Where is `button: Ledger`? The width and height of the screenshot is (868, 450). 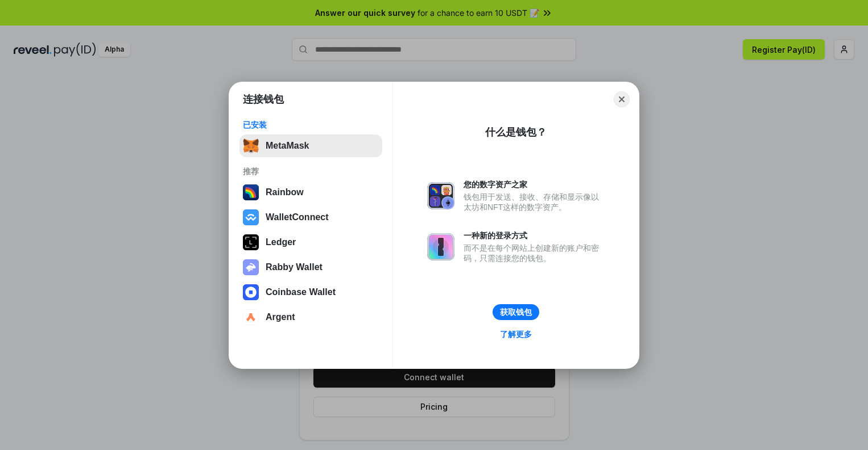 button: Ledger is located at coordinates (311, 243).